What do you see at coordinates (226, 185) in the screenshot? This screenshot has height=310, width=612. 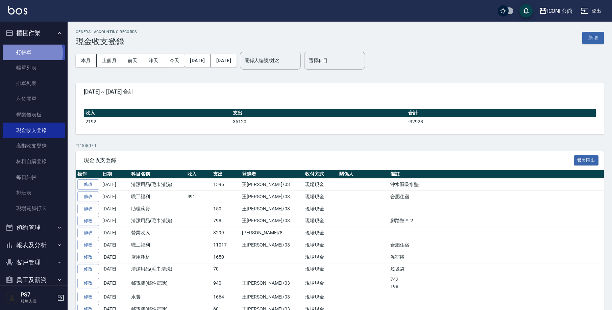 I see `td: 1596` at bounding box center [226, 185].